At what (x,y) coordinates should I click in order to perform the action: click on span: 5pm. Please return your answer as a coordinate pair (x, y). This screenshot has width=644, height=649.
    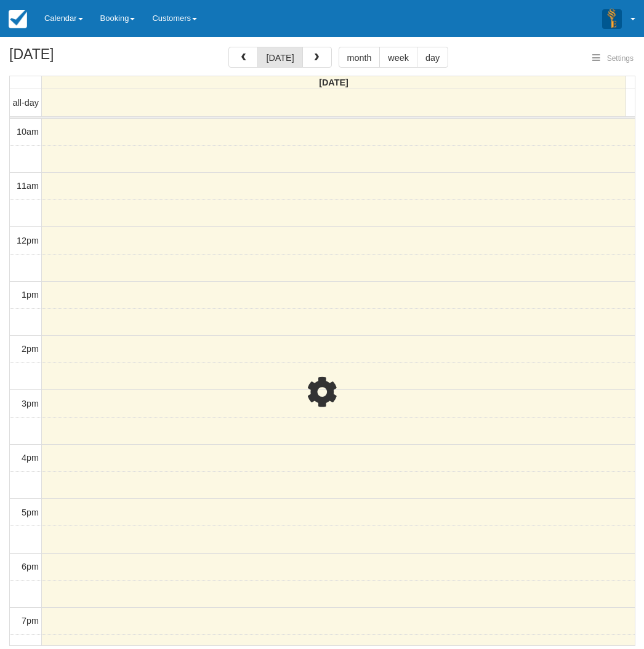
    Looking at the image, I should click on (30, 513).